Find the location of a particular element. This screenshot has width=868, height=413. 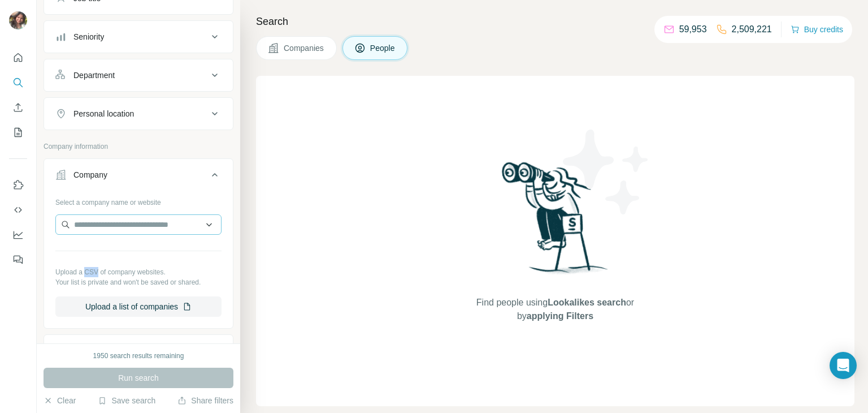

button: Industry is located at coordinates (138, 350).